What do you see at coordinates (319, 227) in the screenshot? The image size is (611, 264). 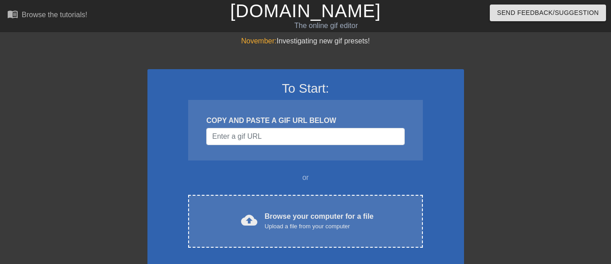 I see `div: Upload a file from your computer` at bounding box center [319, 227].